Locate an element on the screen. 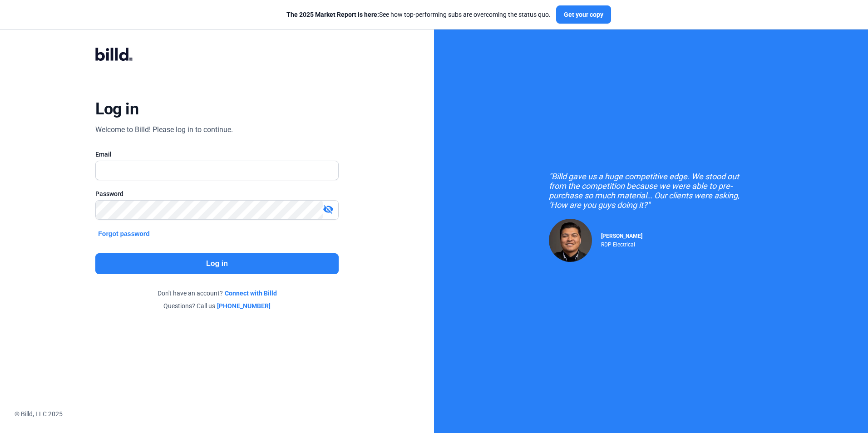  a: Connect with Billd is located at coordinates (251, 293).